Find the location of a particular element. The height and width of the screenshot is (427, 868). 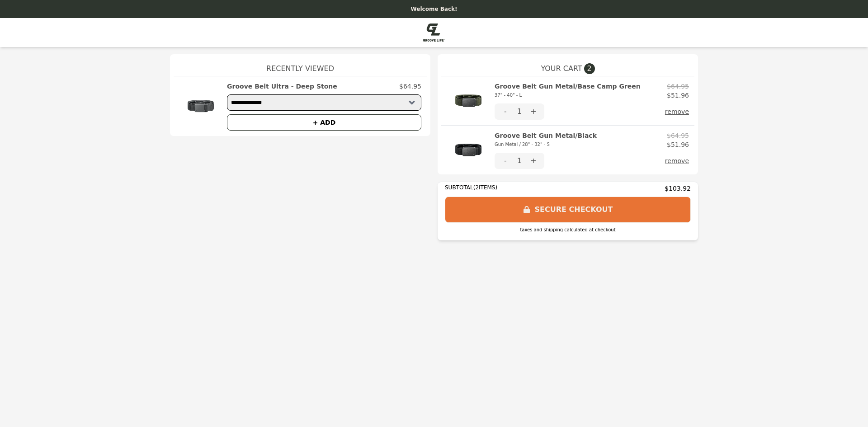

div: taxes and shipping calculated at checkout is located at coordinates (568, 229).